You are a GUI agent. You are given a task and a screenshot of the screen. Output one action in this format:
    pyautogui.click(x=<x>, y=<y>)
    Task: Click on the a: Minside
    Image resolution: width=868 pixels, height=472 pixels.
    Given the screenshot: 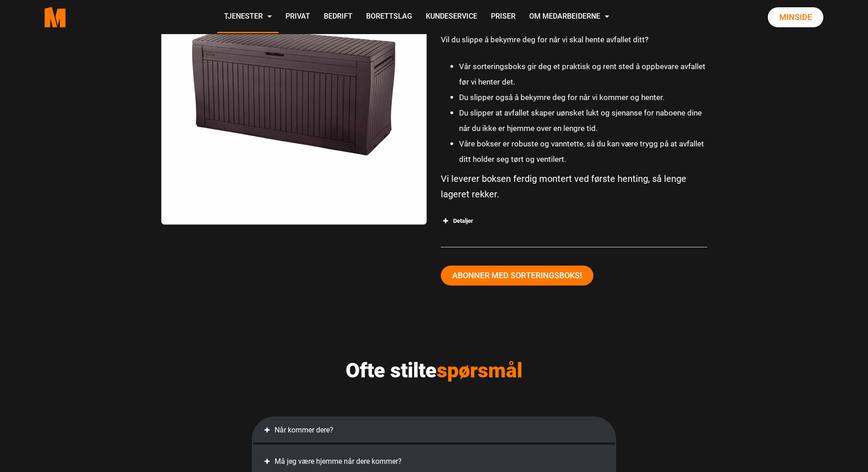 What is the action you would take?
    pyautogui.click(x=795, y=18)
    